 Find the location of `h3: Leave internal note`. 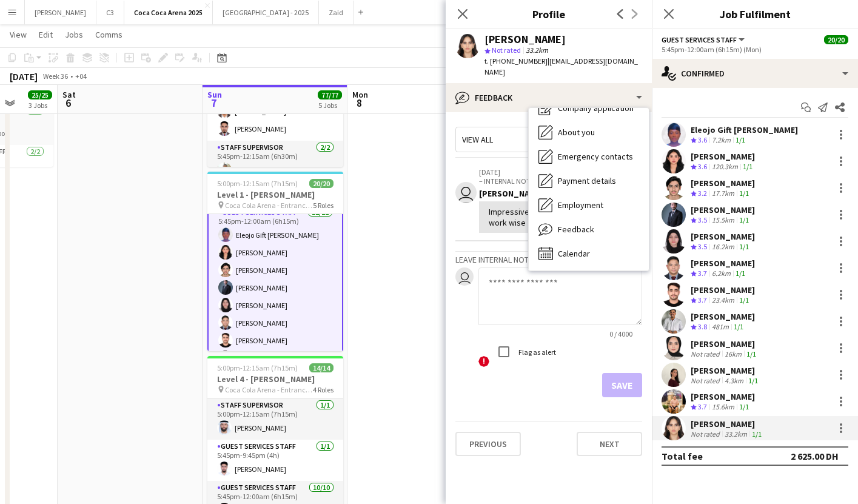

h3: Leave internal note is located at coordinates (549, 259).